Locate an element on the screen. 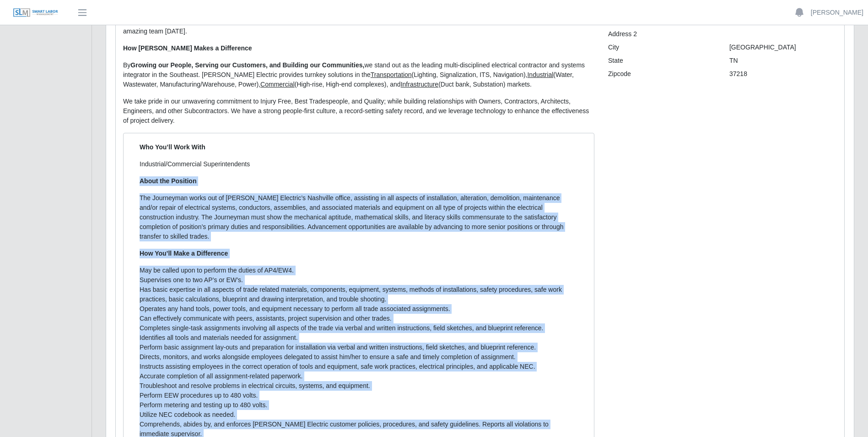  li: Perform basic assignment lay-outs and preparation for installation via verbal and written instruc... is located at coordinates (359, 347).